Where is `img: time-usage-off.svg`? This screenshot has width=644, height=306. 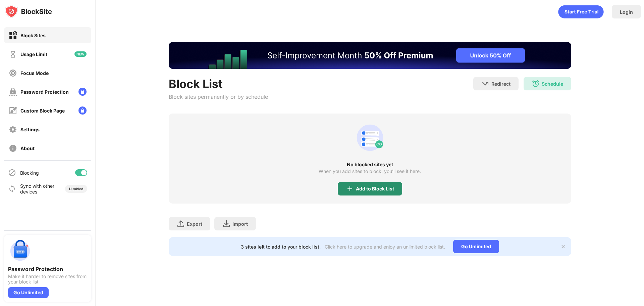 img: time-usage-off.svg is located at coordinates (13, 54).